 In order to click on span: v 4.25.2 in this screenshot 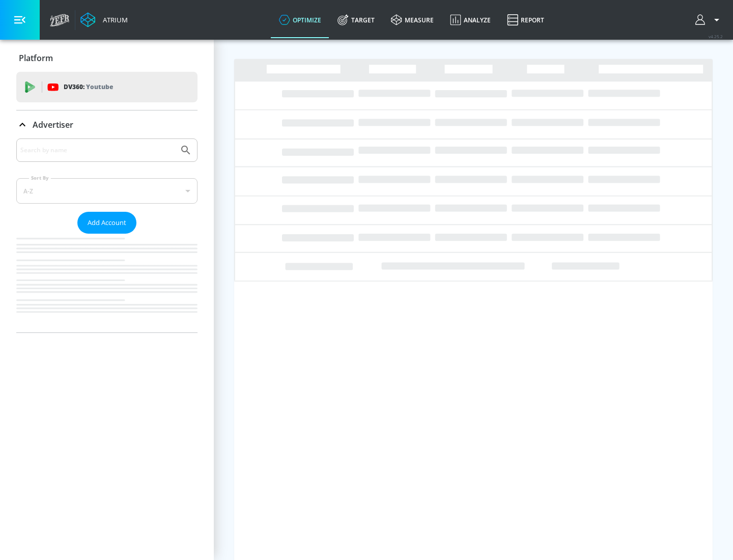, I will do `click(716, 36)`.